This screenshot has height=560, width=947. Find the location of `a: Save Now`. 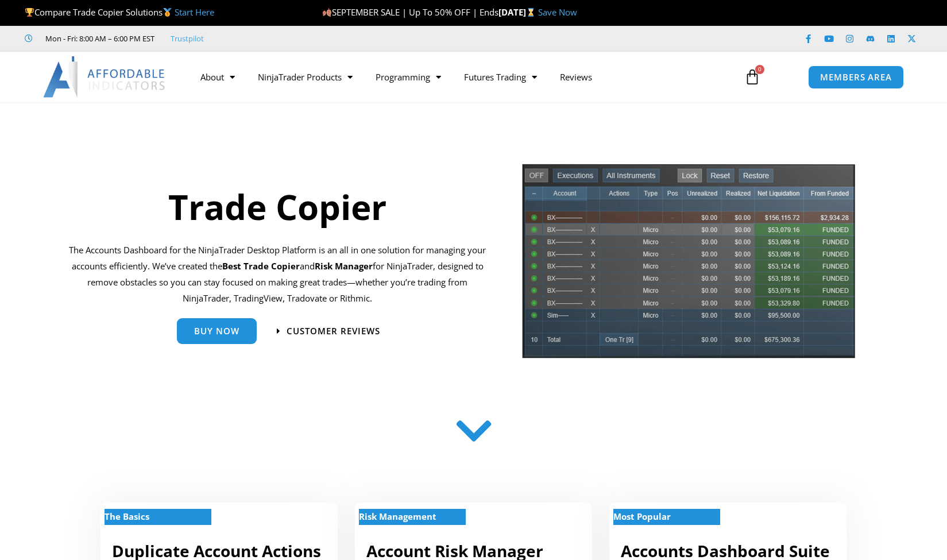

a: Save Now is located at coordinates (558, 12).